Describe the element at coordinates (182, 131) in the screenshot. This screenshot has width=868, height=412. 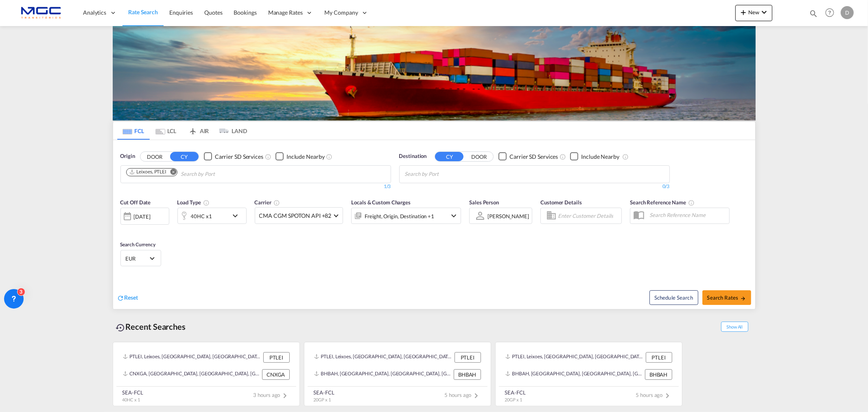
I see `md-pagination-wrapper: Use the left and right arrow keys to navigate between tabs` at that location.